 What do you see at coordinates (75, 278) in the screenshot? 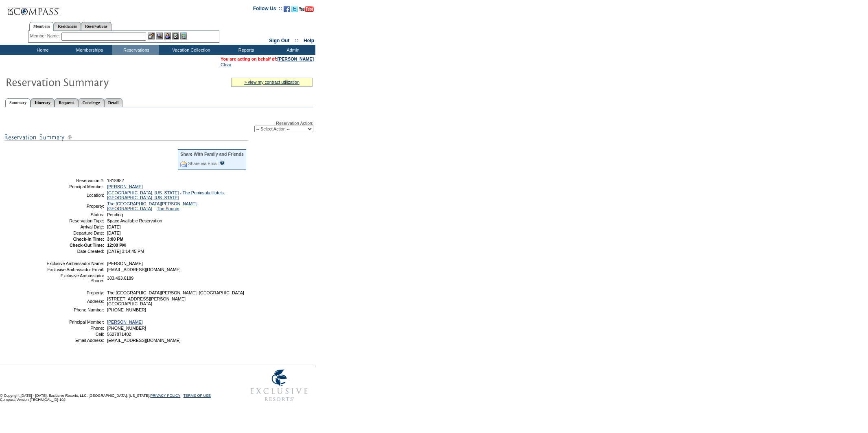
I see `td: Exclusive Ambassador Phone:` at bounding box center [75, 278].